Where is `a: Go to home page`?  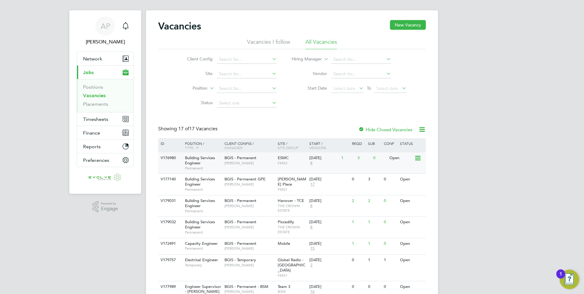 a: Go to home page is located at coordinates (105, 178).